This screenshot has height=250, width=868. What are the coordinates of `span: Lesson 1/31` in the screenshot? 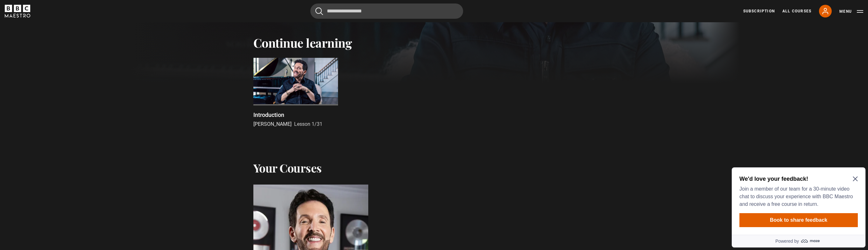 It's located at (308, 124).